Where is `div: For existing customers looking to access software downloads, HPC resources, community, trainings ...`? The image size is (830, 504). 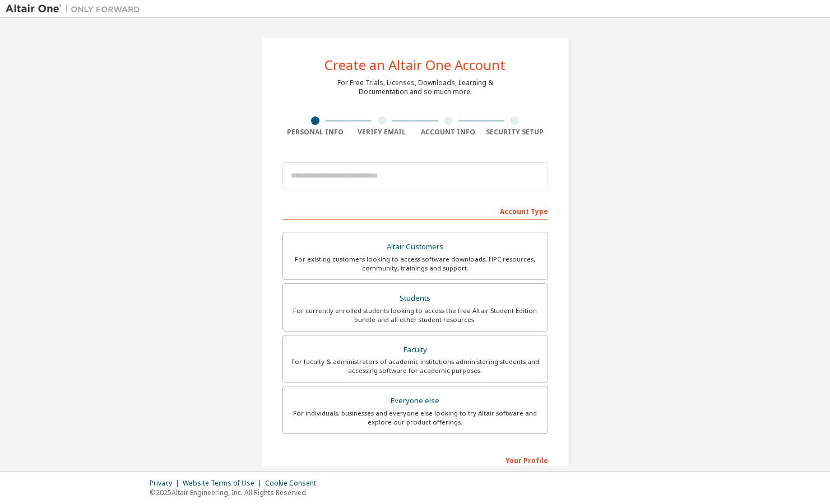 div: For existing customers looking to access software downloads, HPC resources, community, trainings ... is located at coordinates (415, 264).